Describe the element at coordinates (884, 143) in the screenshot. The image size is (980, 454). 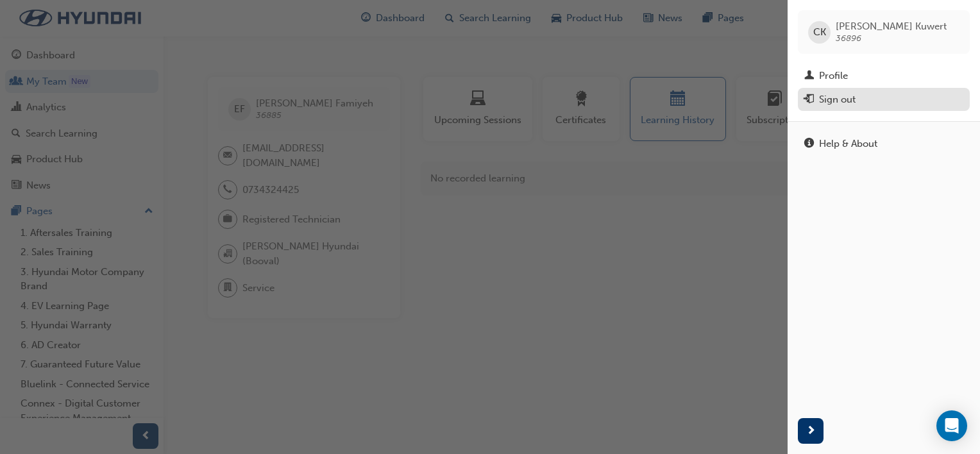
I see `a: Help & About` at that location.